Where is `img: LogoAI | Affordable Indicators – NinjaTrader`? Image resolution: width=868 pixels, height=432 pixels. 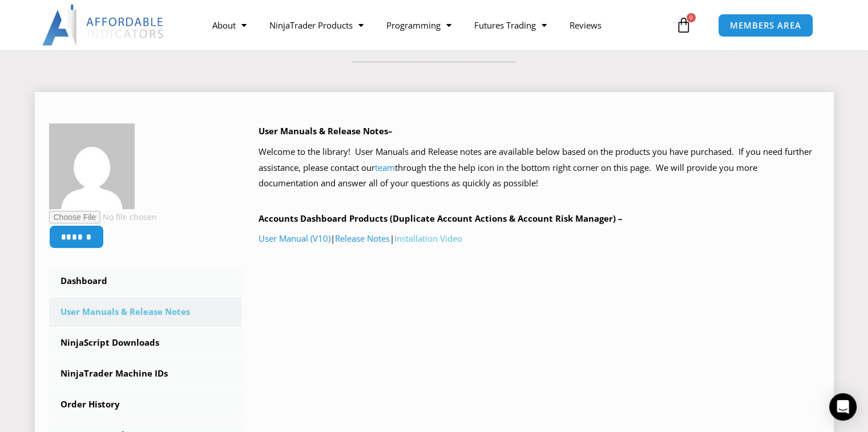 img: LogoAI | Affordable Indicators – NinjaTrader is located at coordinates (103, 25).